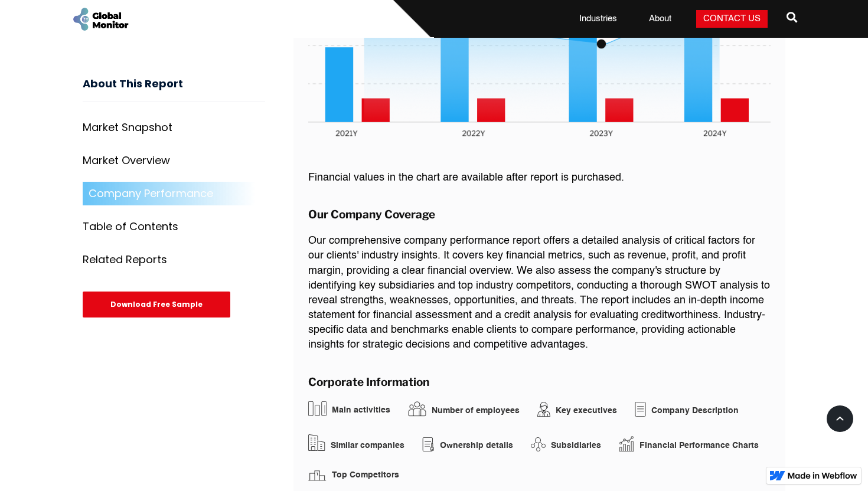  What do you see at coordinates (366, 475) in the screenshot?
I see `div: Top Competitors` at bounding box center [366, 475].